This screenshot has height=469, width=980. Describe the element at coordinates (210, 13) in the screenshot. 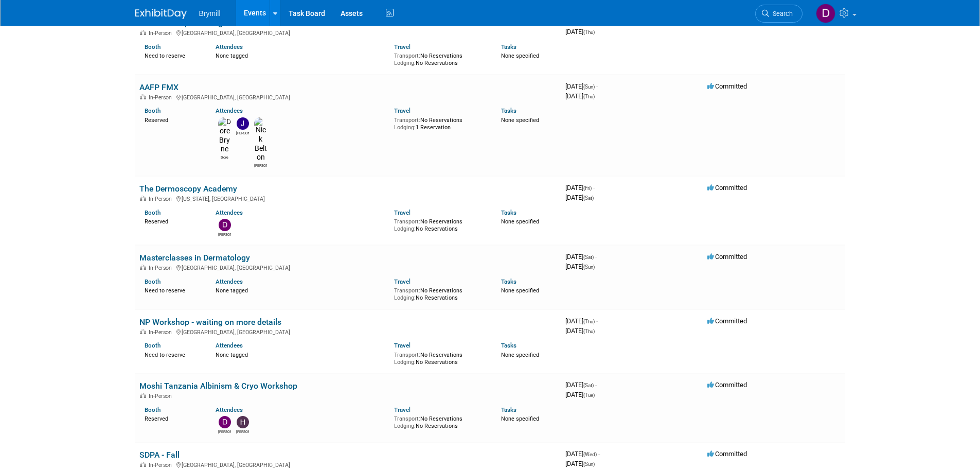

I see `span: Brymill` at that location.